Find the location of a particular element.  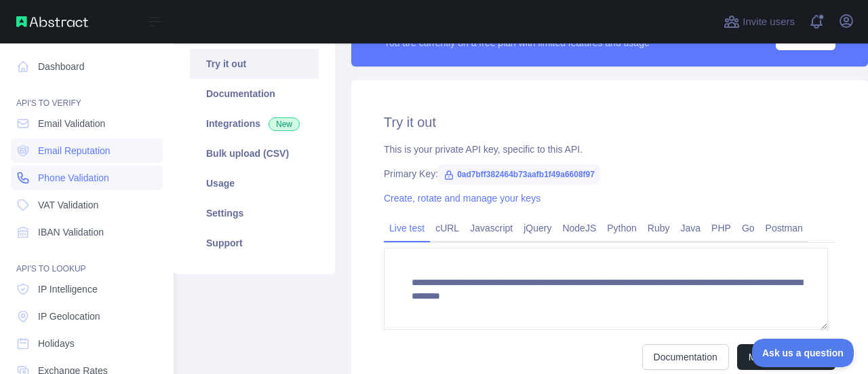

button: Invite users is located at coordinates (759, 22).